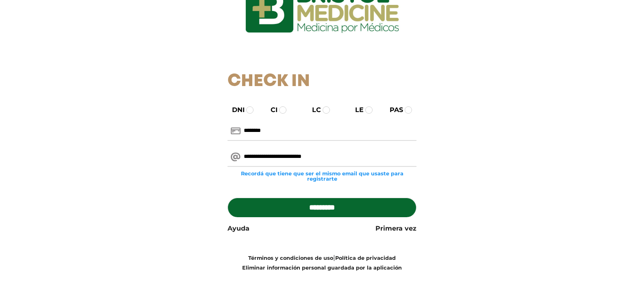 This screenshot has height=300, width=644. What do you see at coordinates (393, 110) in the screenshot?
I see `label: PAS` at bounding box center [393, 110].